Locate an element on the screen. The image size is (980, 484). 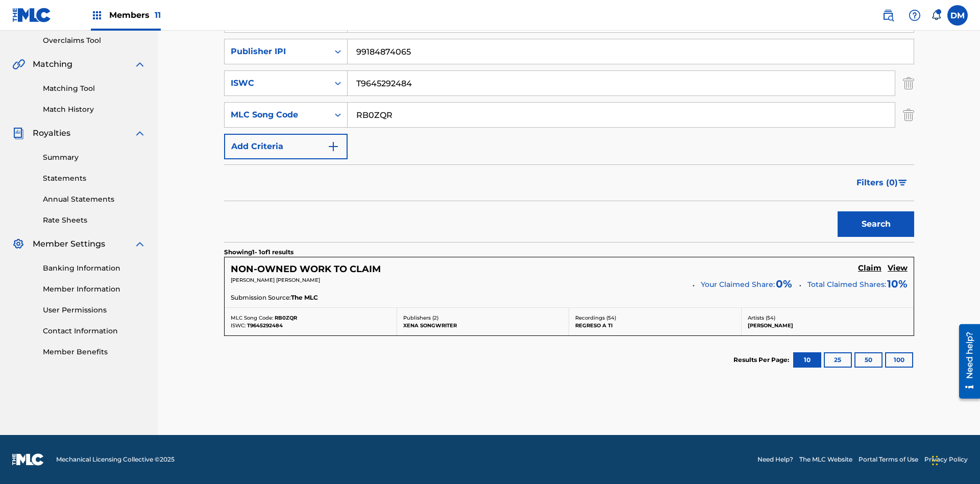
img: filter is located at coordinates (902, 182).